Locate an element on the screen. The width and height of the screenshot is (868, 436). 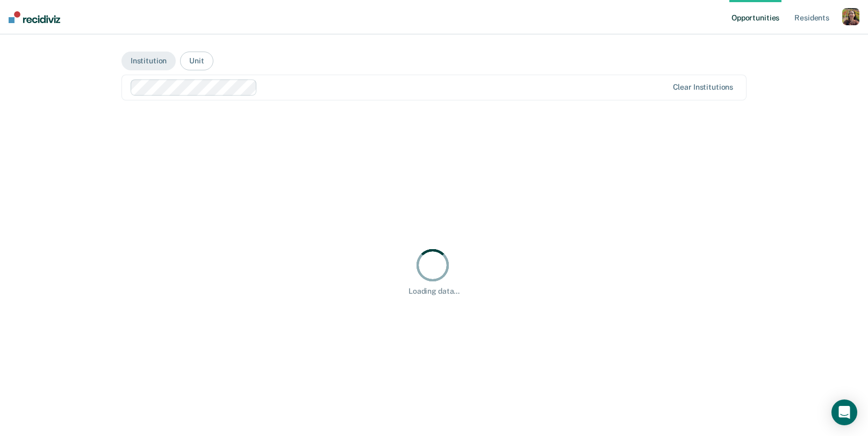
button: Institution is located at coordinates (148, 61).